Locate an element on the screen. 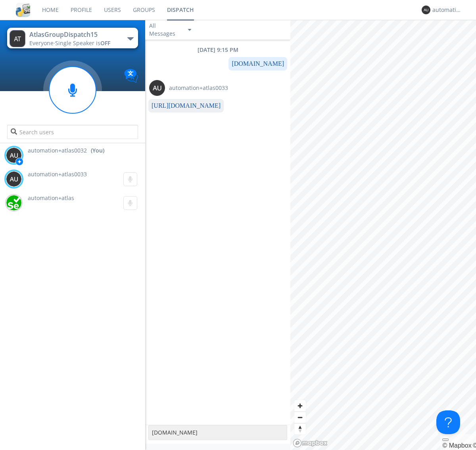  span: Zoom in is located at coordinates (300, 406).